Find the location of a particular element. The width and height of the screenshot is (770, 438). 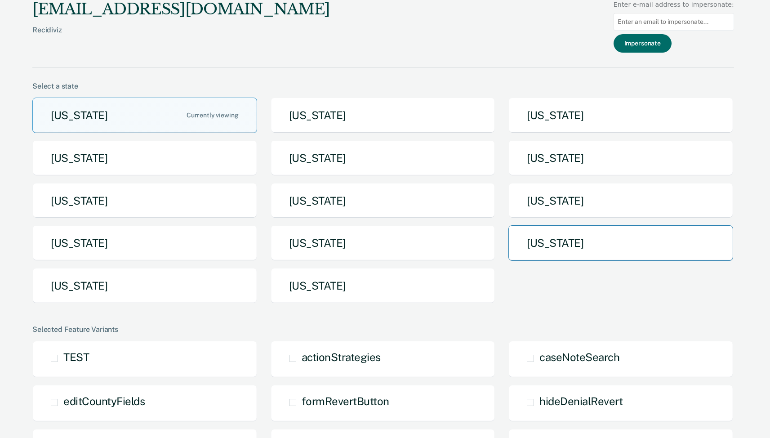

span: actionStrategies is located at coordinates (341, 357).